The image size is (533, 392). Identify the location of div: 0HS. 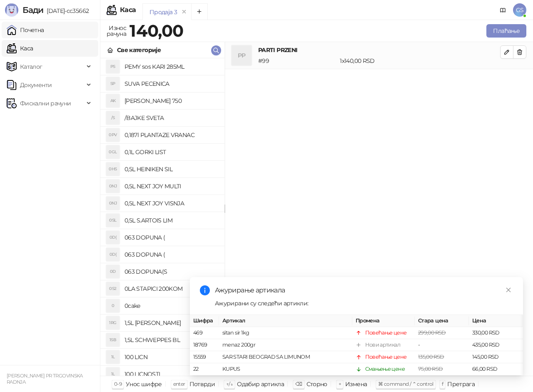
(113, 169).